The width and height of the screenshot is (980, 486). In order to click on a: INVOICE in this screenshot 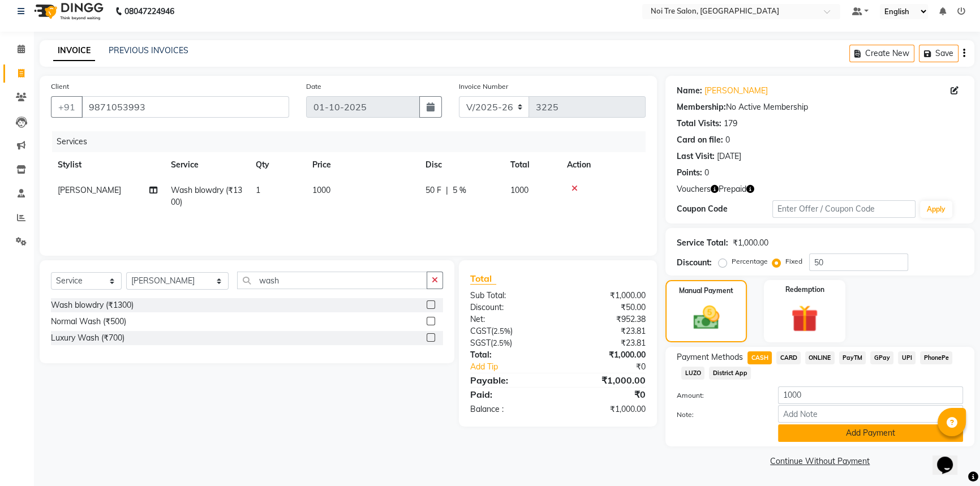, I will do `click(74, 51)`.